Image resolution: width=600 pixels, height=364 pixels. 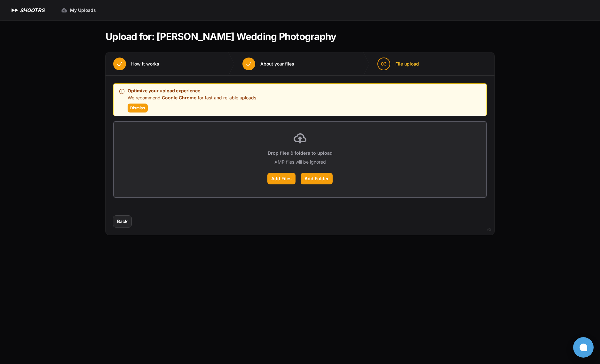 I want to click on button: Back, so click(x=122, y=221).